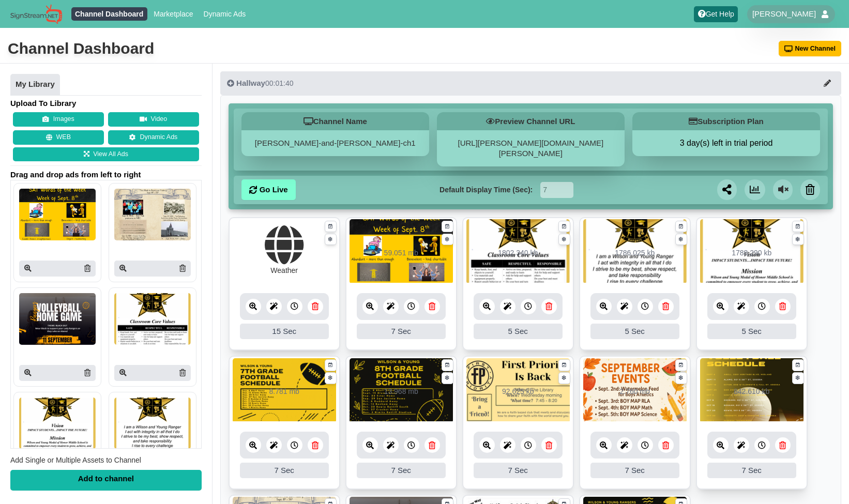  I want to click on a: Get Help, so click(716, 14).